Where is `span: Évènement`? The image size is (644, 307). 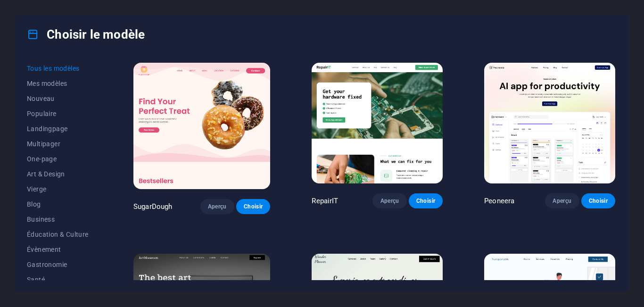
span: Évènement is located at coordinates (60, 250).